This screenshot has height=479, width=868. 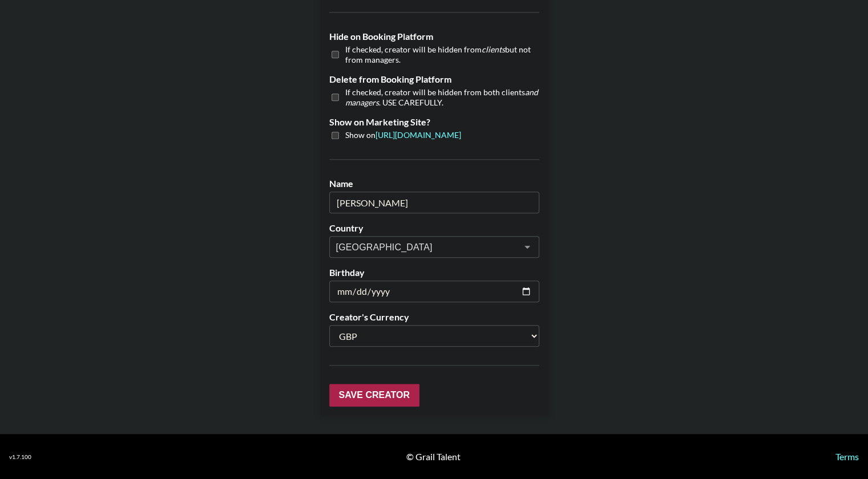 I want to click on label: Name, so click(x=434, y=184).